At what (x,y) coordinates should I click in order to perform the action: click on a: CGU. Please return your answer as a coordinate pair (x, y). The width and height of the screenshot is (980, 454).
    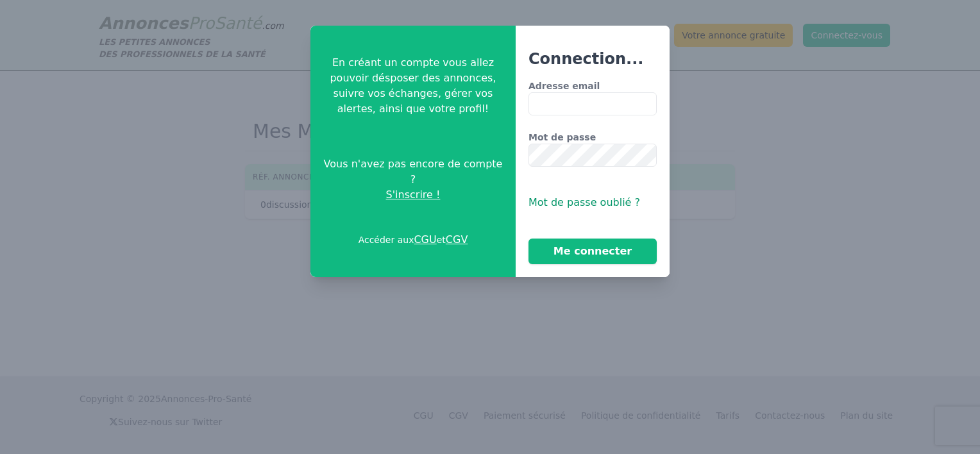
    Looking at the image, I should click on (424, 239).